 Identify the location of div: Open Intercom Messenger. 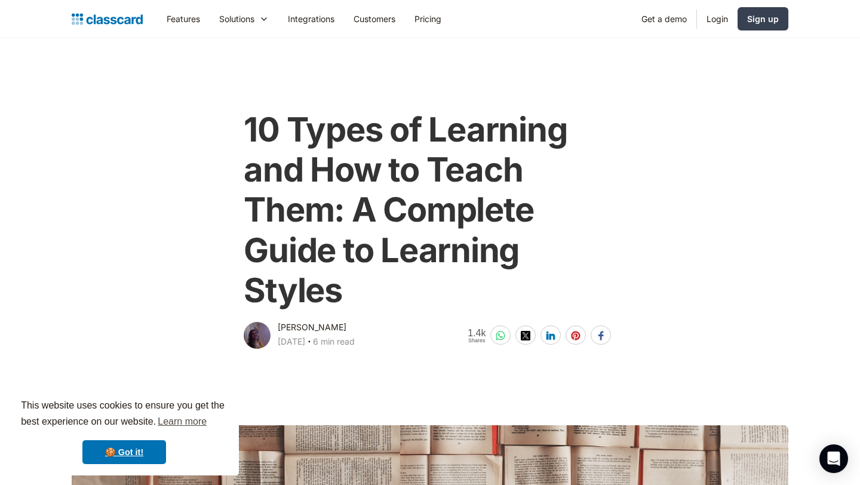
(834, 459).